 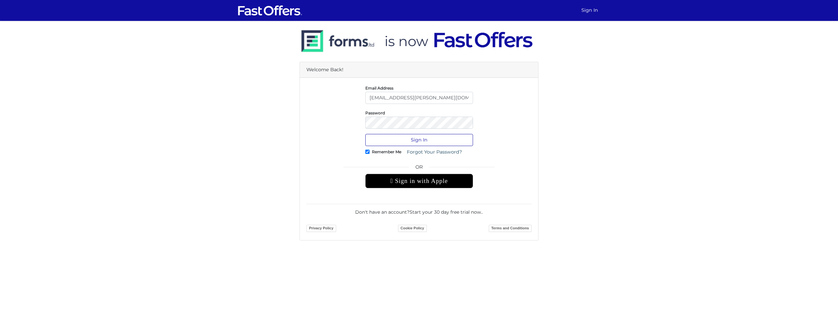 I want to click on a: Start your 30 day free trial now., so click(x=445, y=212).